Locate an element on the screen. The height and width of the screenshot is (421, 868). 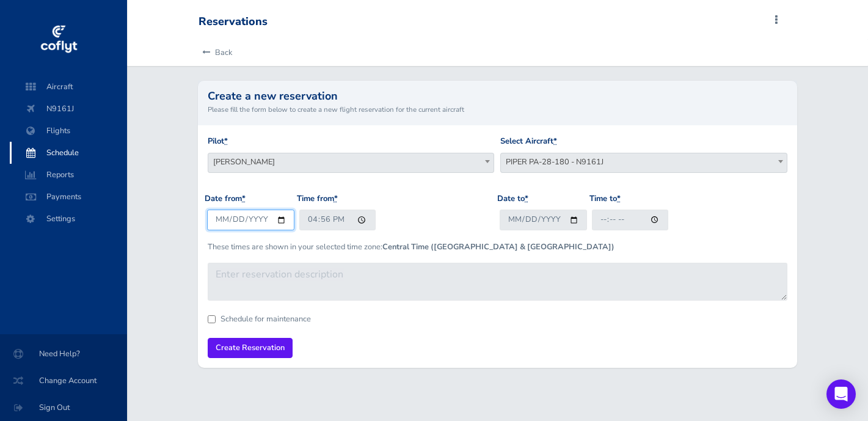
img: coflyt logo is located at coordinates (59, 40).